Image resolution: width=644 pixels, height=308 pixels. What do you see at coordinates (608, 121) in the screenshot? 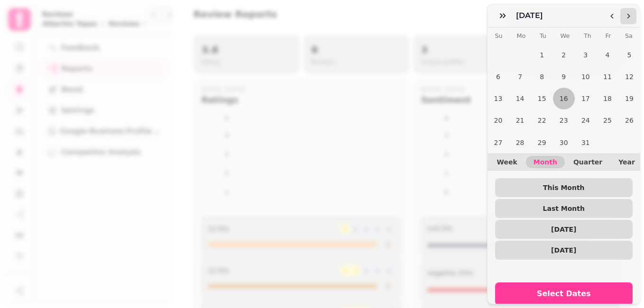
I see `button: Friday, July 25th, 2025` at bounding box center [608, 121].